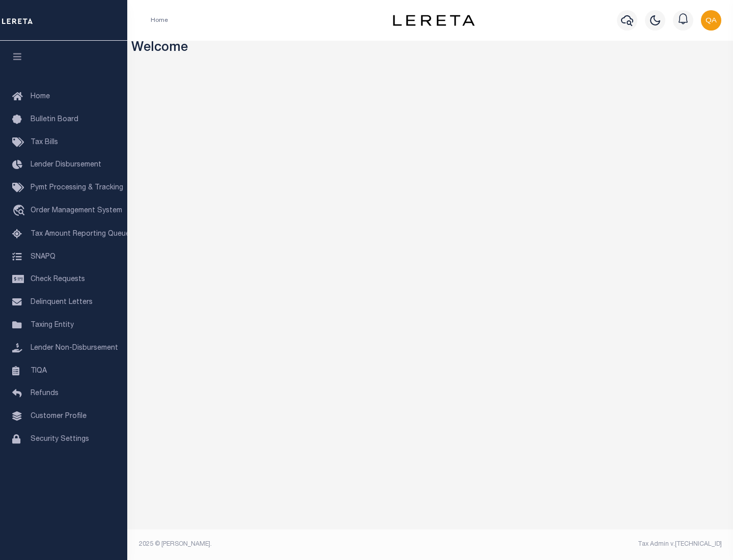 The image size is (733, 560). What do you see at coordinates (159, 20) in the screenshot?
I see `li: Home` at bounding box center [159, 20].